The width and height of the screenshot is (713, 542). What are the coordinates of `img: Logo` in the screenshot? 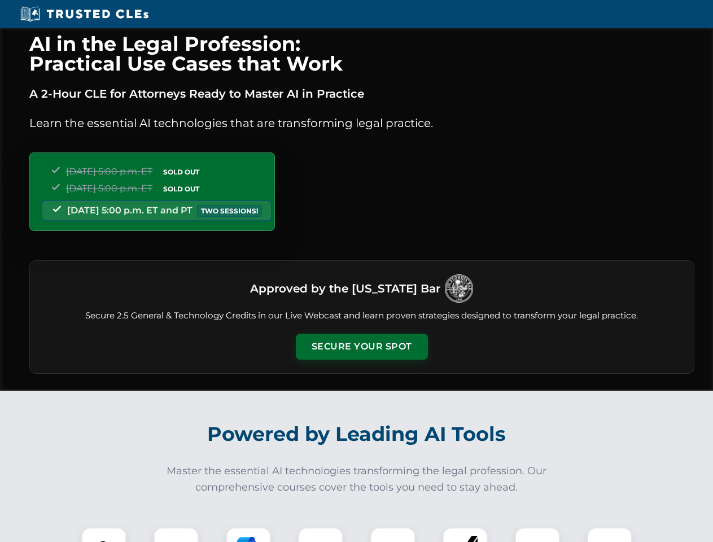 It's located at (459, 289).